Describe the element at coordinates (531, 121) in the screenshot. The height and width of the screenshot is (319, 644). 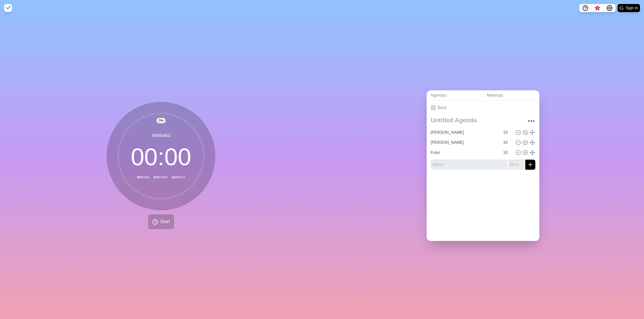
I see `button: More` at that location.